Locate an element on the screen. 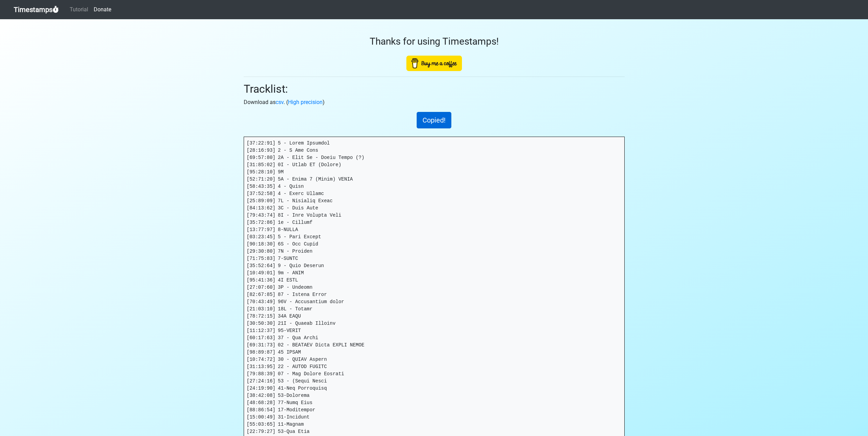 The height and width of the screenshot is (436, 868). a: Timestamps is located at coordinates (36, 9).